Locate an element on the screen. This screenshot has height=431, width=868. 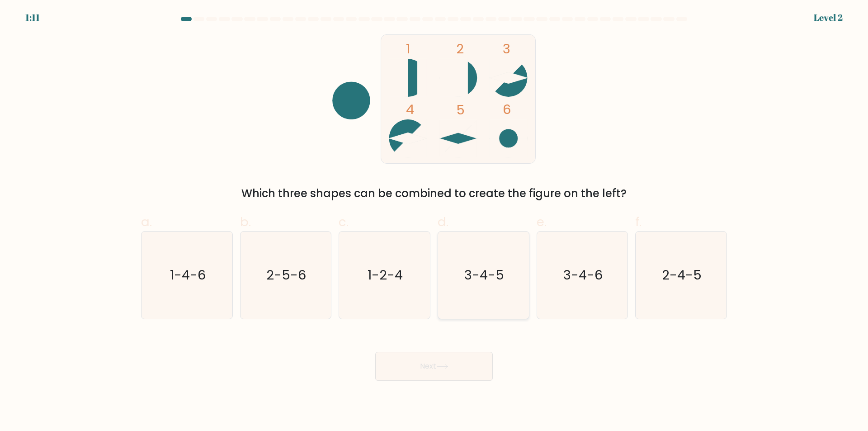
div: Which three shapes can be combined to create the figure on the left? is located at coordinates (434, 194).